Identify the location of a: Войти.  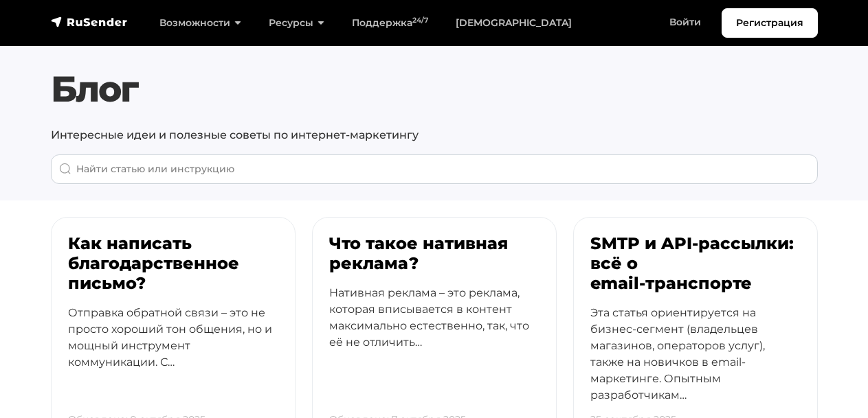
(685, 22).